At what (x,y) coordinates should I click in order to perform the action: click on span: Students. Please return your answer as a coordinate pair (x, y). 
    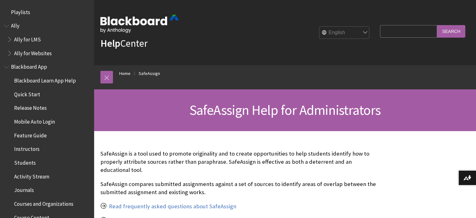
    Looking at the image, I should click on (25, 162).